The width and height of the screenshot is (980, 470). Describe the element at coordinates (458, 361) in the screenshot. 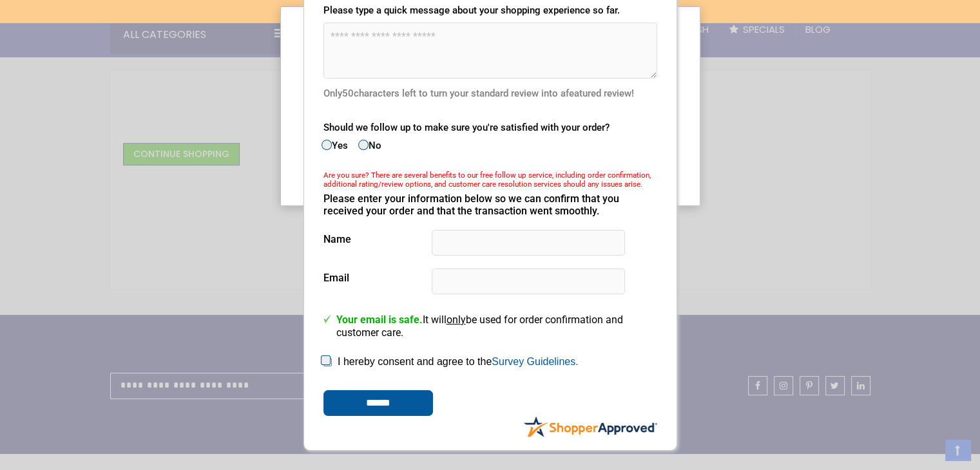

I see `label: I hereby consent and agree to the` at that location.